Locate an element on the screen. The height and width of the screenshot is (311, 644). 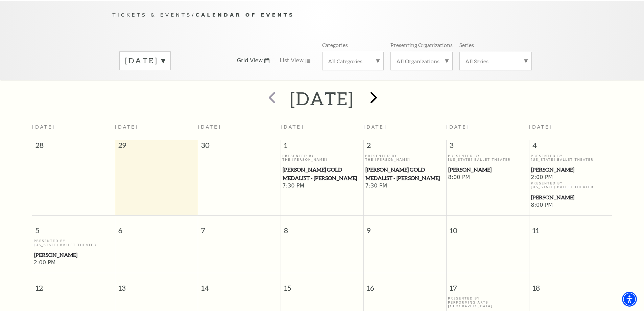
span: 18 is located at coordinates (570, 284).